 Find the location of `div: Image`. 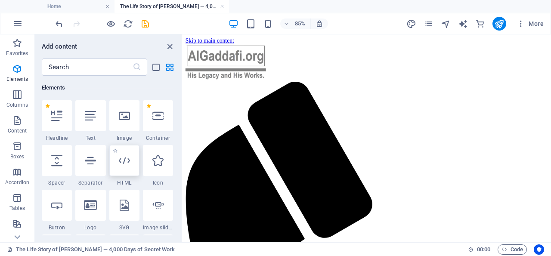

div: Image is located at coordinates (124, 121).